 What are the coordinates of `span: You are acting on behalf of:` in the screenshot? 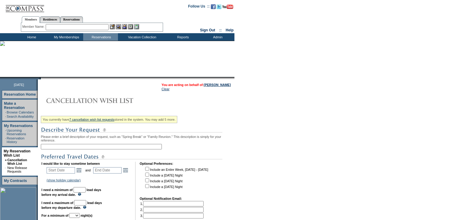 It's located at (196, 85).